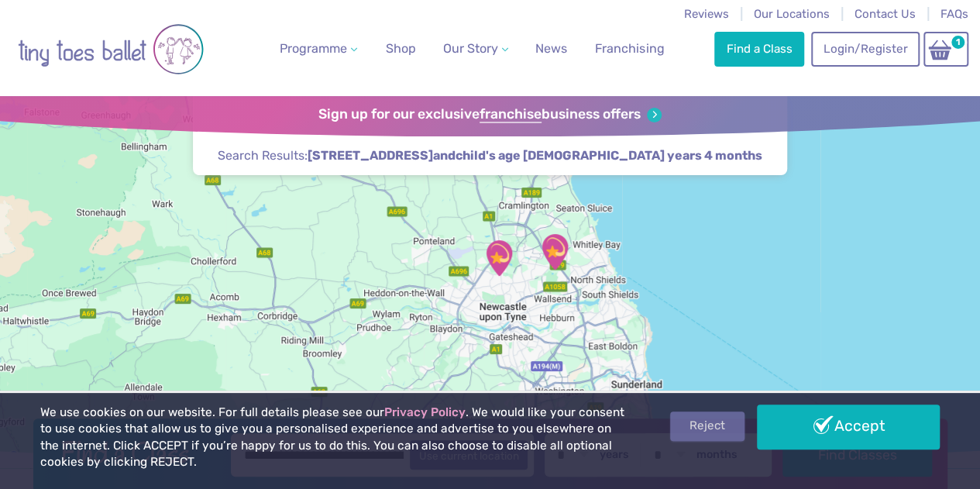 The height and width of the screenshot is (489, 980). Describe the element at coordinates (555, 252) in the screenshot. I see `div: Rising sun countryside centre` at that location.